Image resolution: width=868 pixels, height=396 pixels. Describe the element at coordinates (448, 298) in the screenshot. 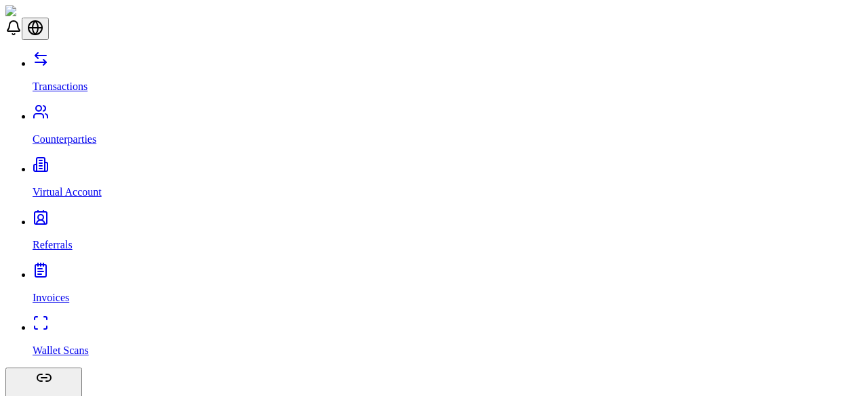

I see `p: Invoices` at that location.